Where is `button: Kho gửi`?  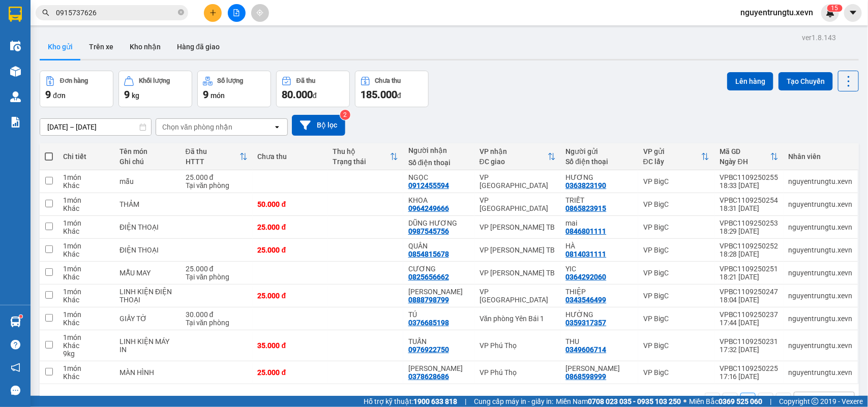
button: Kho gửi is located at coordinates (60, 47).